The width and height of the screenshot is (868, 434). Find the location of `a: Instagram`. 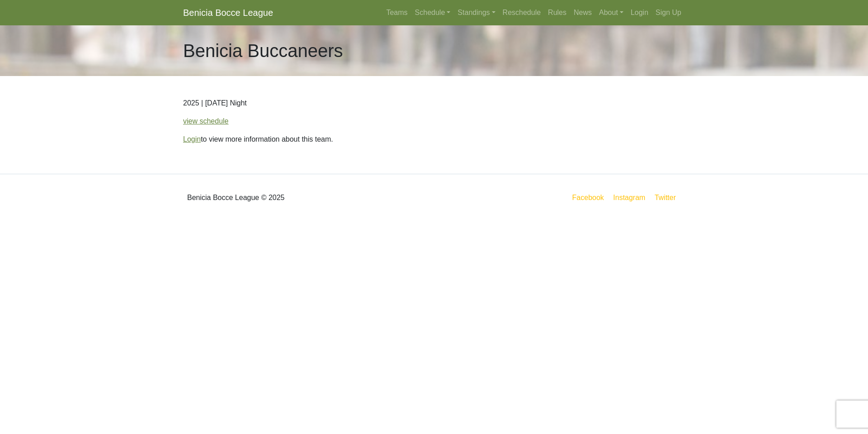

a: Instagram is located at coordinates (629, 197).